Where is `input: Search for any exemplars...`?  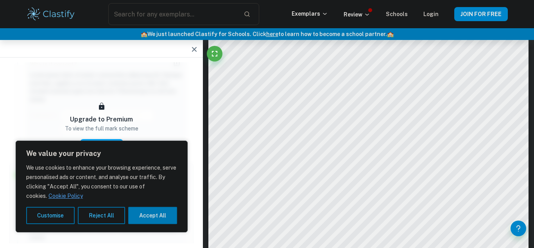
input: Search for any exemplars... is located at coordinates (173, 14).